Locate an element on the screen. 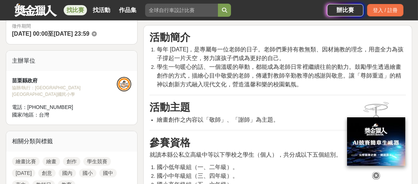  div: 相關分類與標籤 is located at coordinates (72, 141).